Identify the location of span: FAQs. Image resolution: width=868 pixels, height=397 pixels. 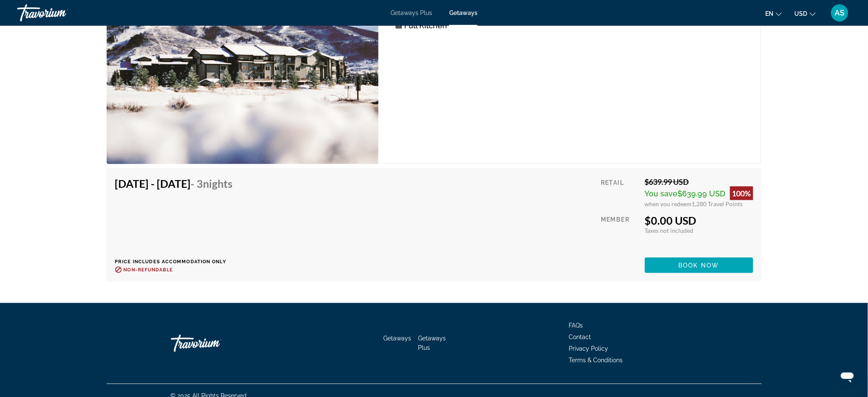
(576, 325).